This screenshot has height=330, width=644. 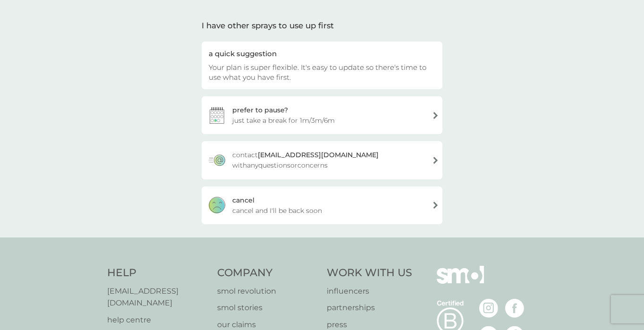 What do you see at coordinates (283, 120) in the screenshot?
I see `span: just take a break for 1m/3m/6m` at bounding box center [283, 120].